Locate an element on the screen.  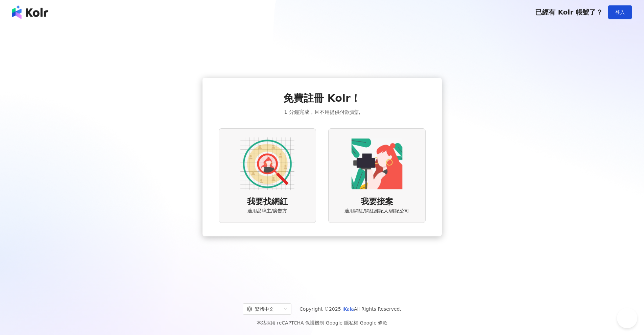
a: Google 隱私權 is located at coordinates (342, 323).